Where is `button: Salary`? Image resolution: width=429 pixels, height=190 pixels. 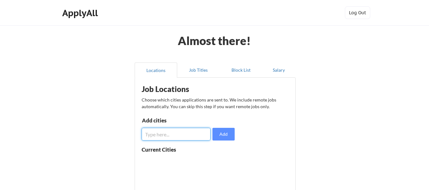 button: Salary is located at coordinates (279, 70).